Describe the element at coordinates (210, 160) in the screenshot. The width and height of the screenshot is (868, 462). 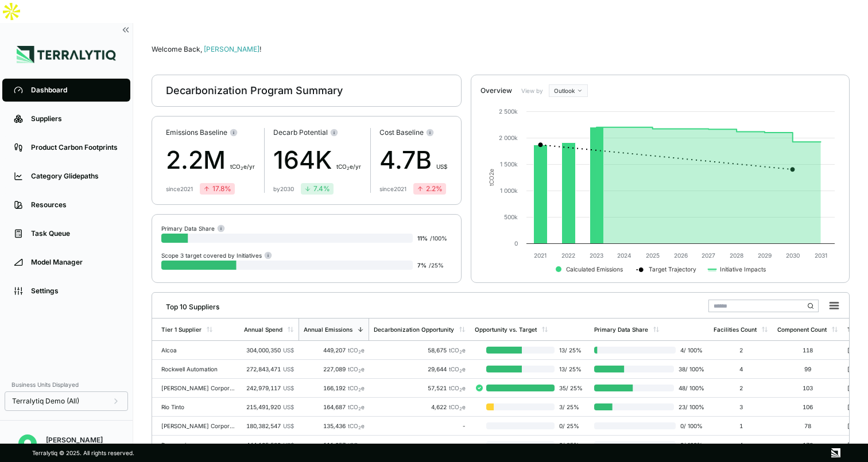
I see `div: 2.2M` at that location.